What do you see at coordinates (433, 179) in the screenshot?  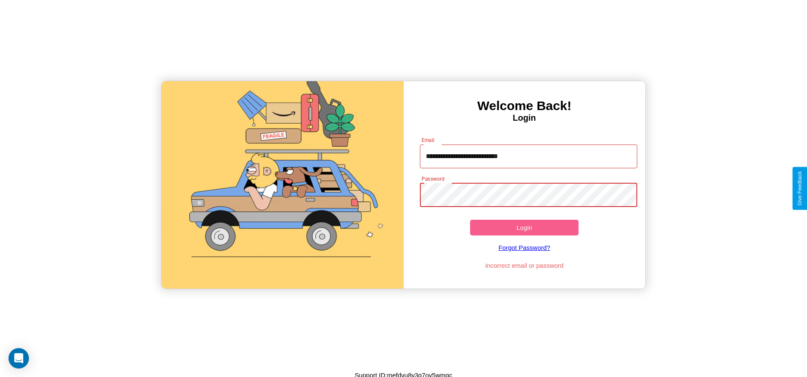 I see `label: Password` at bounding box center [433, 179].